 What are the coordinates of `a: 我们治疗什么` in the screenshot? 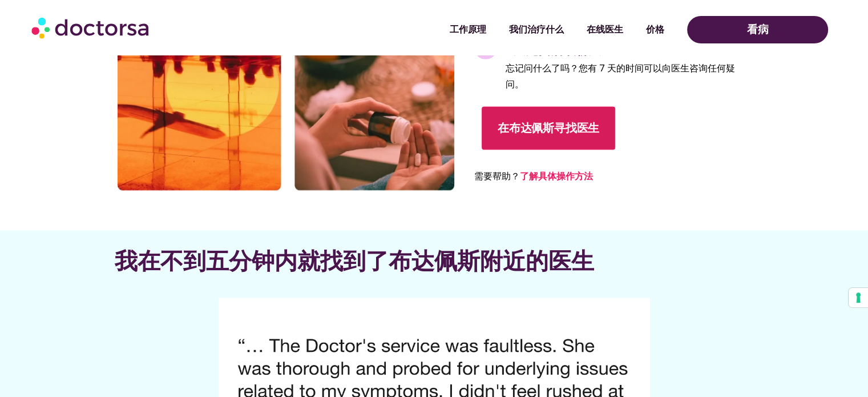 It's located at (536, 29).